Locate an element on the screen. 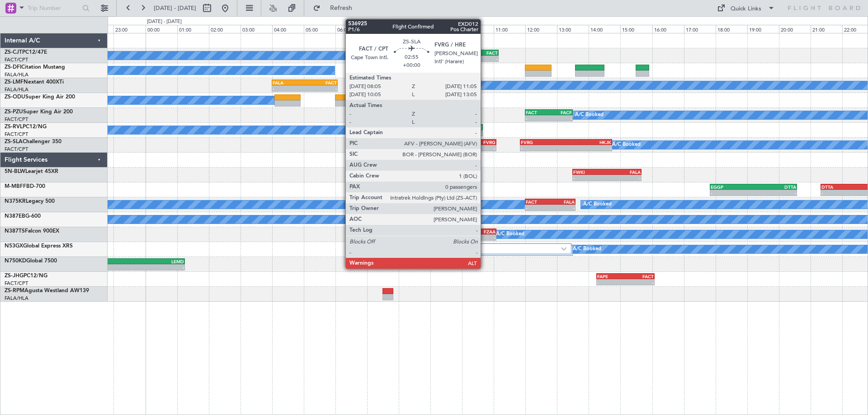 This screenshot has width=868, height=415. a: N387EBG-600 is located at coordinates (23, 217).